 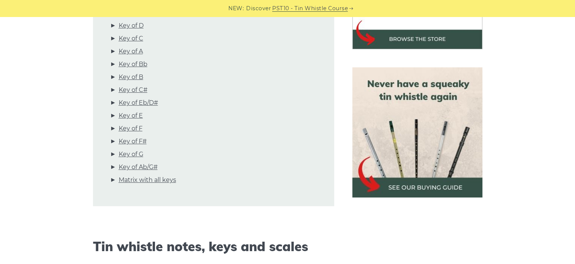 What do you see at coordinates (131, 51) in the screenshot?
I see `a: Key of A` at bounding box center [131, 51].